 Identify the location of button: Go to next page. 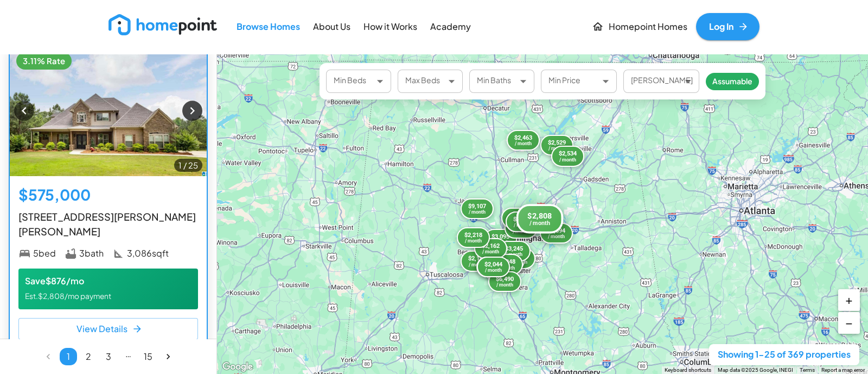
(168, 356).